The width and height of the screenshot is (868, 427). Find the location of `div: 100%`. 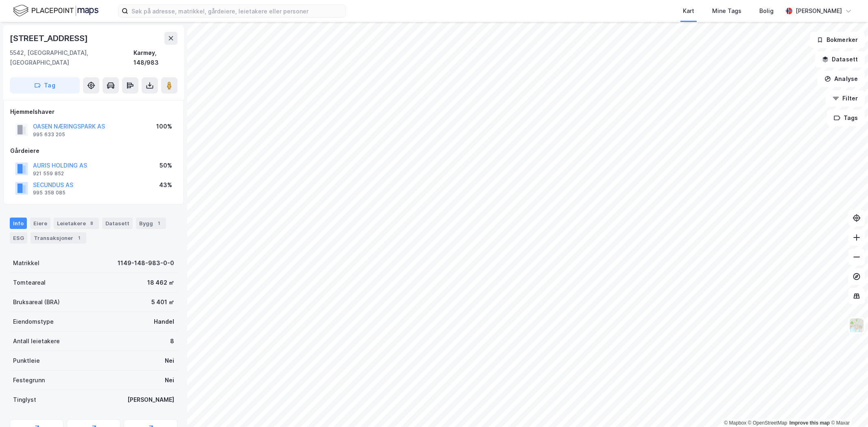

div: 100% is located at coordinates (164, 127).